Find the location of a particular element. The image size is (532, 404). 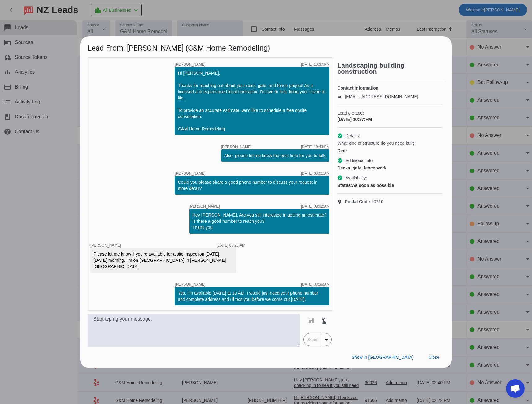

mat-icon: arrow_drop_down is located at coordinates (326, 340).